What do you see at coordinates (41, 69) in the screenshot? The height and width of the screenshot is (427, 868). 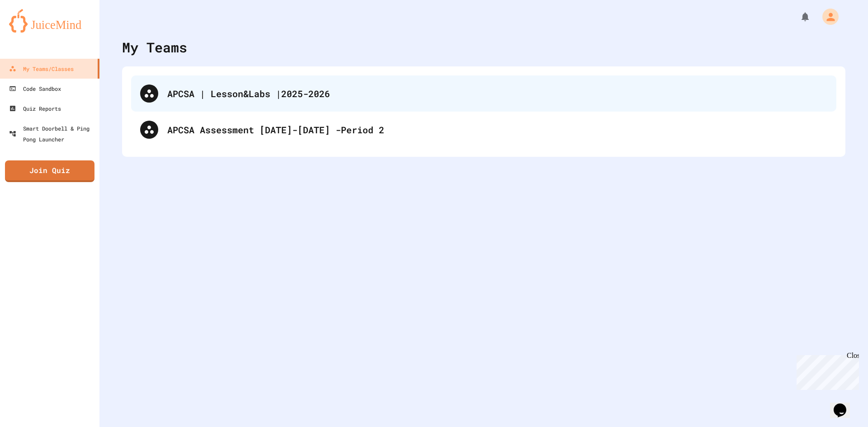 I see `div: My Teams/Classes` at bounding box center [41, 69].